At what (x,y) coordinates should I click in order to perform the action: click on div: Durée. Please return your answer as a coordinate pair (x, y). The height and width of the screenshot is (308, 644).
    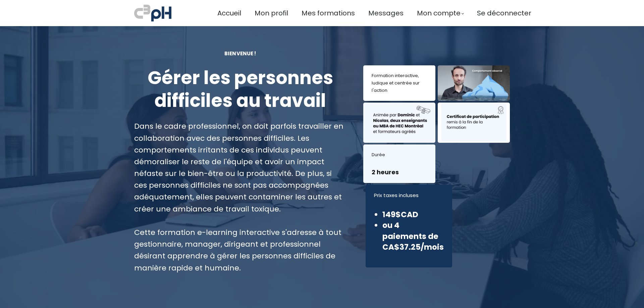
    Looking at the image, I should click on (399, 155).